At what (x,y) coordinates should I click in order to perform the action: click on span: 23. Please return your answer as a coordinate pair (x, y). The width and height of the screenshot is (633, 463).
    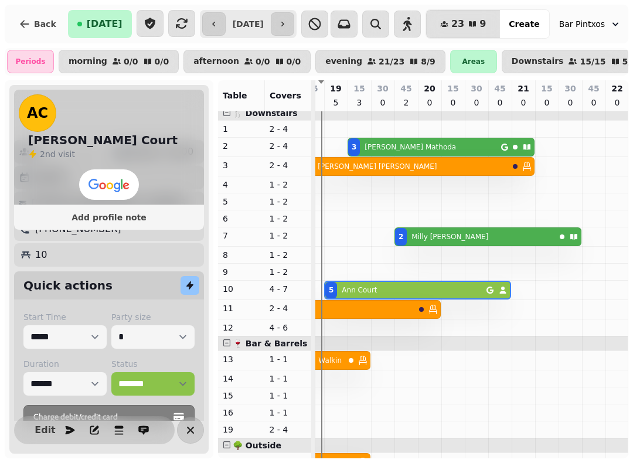
    Looking at the image, I should click on (458, 24).